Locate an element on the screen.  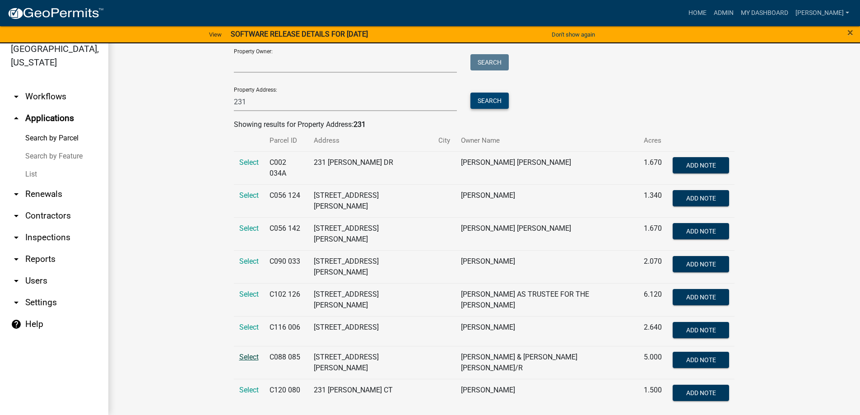
td: 6.120 is located at coordinates (653, 299).